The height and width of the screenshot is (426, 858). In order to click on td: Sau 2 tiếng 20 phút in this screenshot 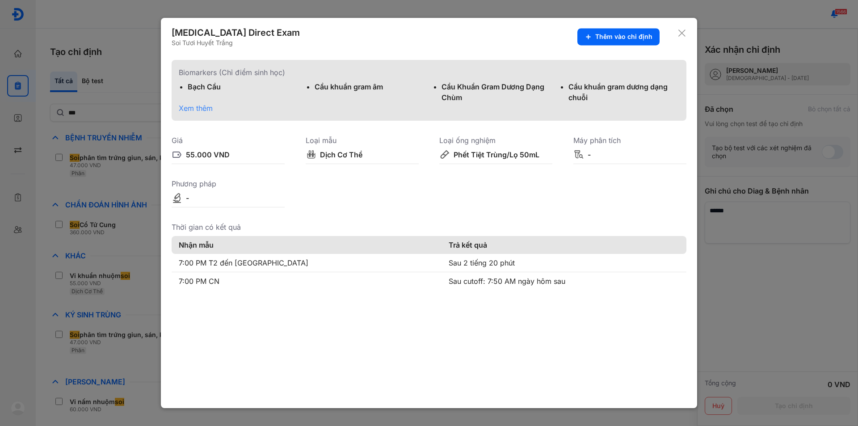, I will do `click(564, 263)`.